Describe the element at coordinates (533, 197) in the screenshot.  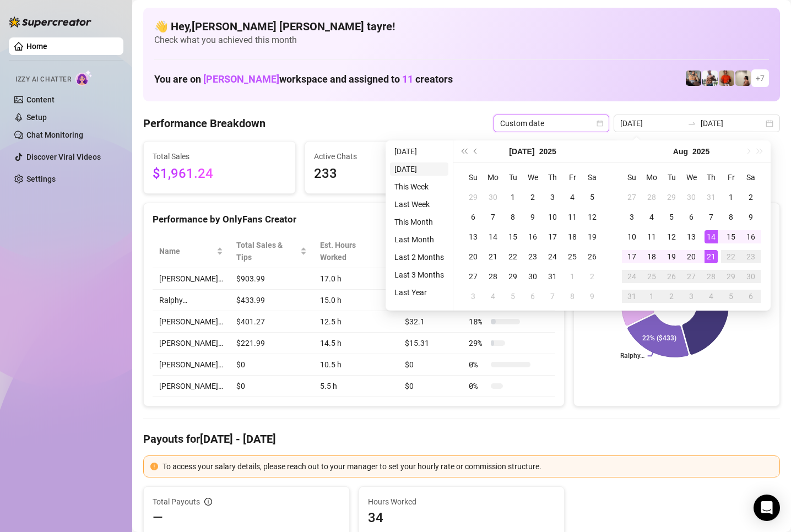
I see `td: 2025-07-02` at that location.